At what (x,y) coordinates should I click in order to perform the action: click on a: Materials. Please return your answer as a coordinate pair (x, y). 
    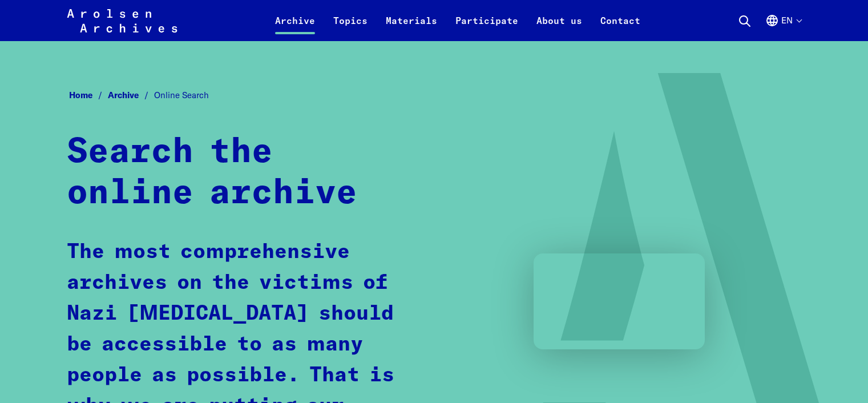
    Looking at the image, I should click on (412, 27).